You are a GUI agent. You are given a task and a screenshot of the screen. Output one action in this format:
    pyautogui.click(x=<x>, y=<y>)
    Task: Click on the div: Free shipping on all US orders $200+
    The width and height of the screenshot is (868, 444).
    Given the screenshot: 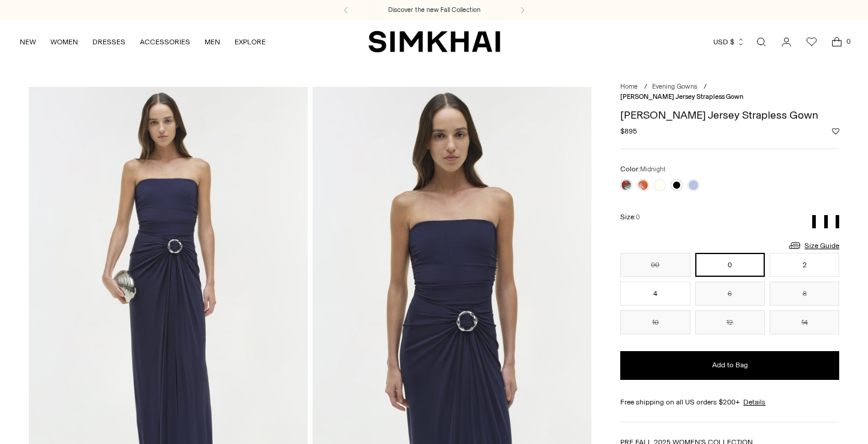 What is the action you would take?
    pyautogui.click(x=730, y=402)
    